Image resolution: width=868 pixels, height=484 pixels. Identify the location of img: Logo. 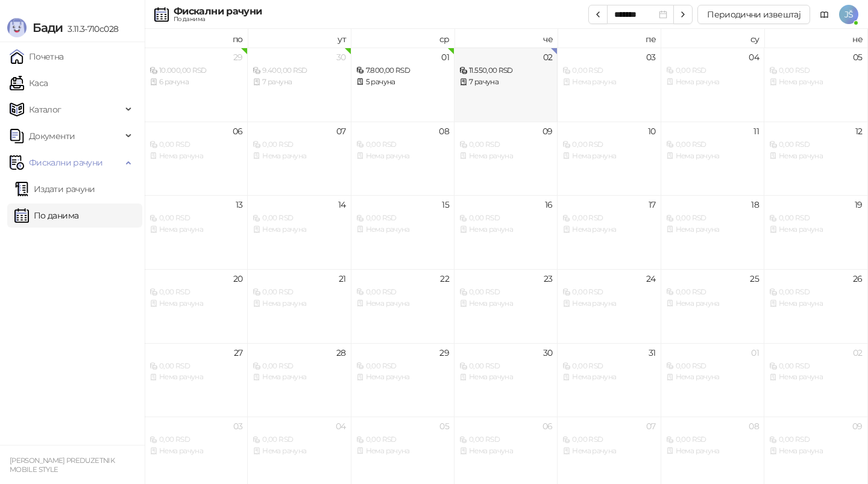
(17, 28).